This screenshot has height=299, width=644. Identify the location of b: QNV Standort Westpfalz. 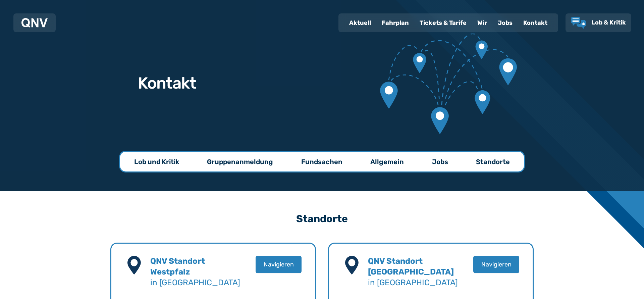
(177, 267).